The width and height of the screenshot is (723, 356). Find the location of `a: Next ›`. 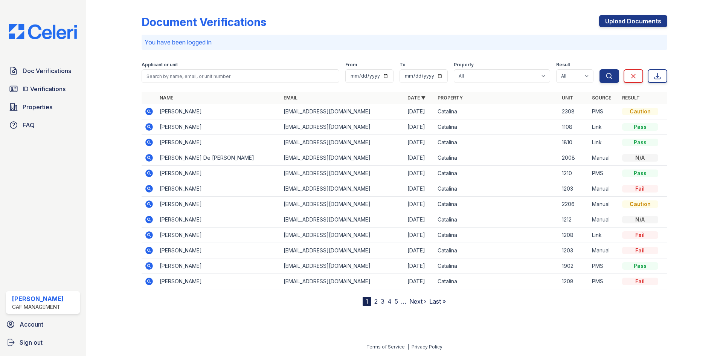

a: Next › is located at coordinates (418, 301).